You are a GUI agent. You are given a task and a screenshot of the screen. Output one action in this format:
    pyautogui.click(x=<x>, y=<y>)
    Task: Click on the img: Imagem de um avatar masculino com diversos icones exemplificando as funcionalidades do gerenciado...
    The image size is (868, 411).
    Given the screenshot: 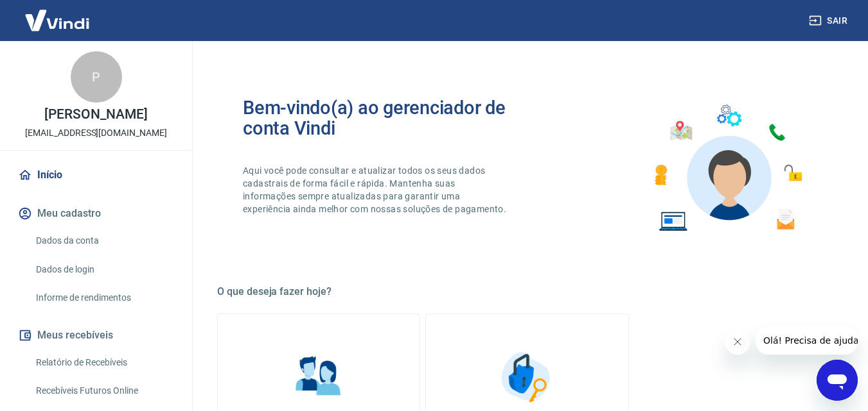 What is the action you would take?
    pyautogui.click(x=727, y=168)
    